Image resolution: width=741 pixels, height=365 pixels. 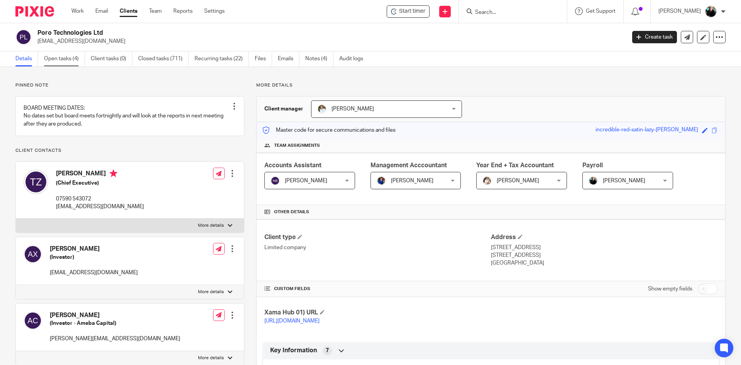 What do you see at coordinates (409, 165) in the screenshot?
I see `span: Management Acccountant` at bounding box center [409, 165].